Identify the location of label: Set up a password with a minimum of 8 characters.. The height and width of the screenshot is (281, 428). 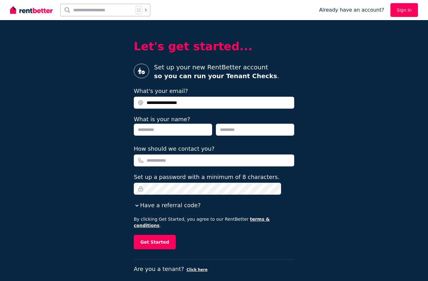
(207, 177).